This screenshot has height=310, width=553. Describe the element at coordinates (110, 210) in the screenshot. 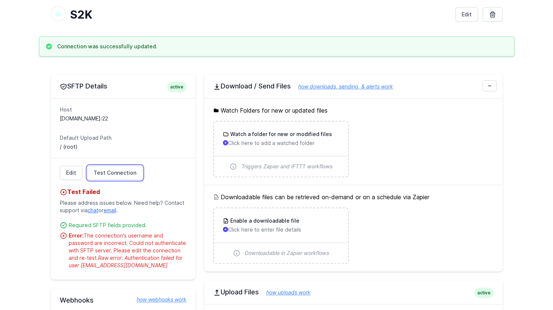

I see `a: email` at that location.